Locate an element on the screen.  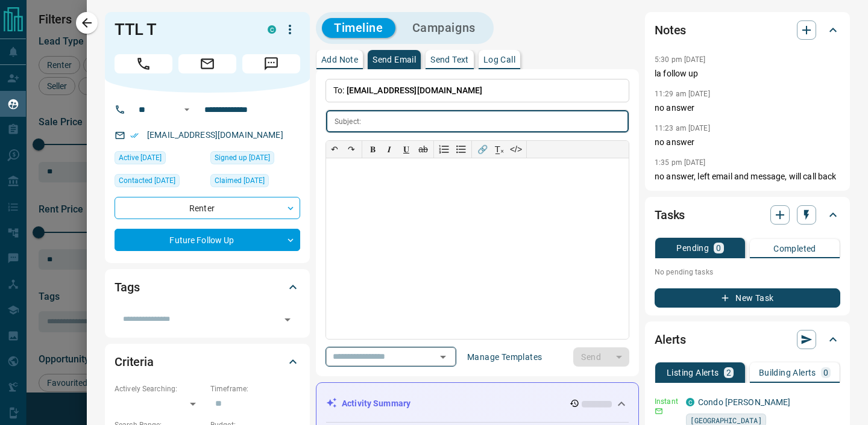
p: Log Call is located at coordinates (499, 60).